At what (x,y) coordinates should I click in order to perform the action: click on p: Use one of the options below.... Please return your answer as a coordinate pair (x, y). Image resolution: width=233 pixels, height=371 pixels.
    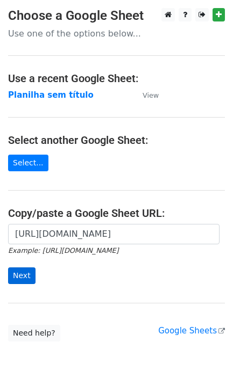
    Looking at the image, I should click on (116, 33).